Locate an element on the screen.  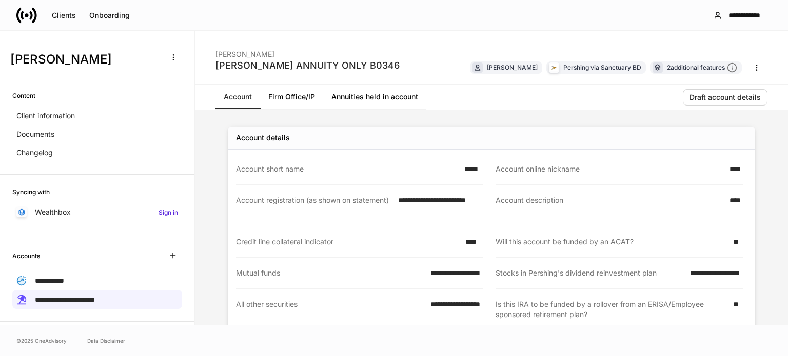
div: Pershing via Sanctuary BD is located at coordinates (602, 67).